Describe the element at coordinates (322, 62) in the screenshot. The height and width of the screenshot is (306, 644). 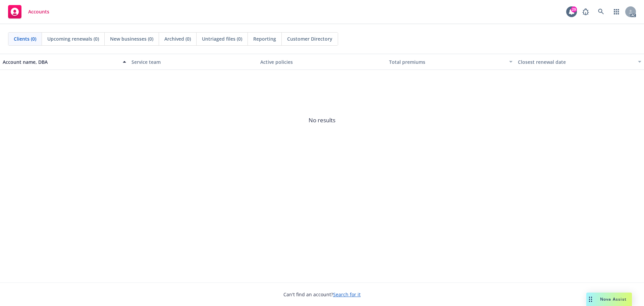
I see `div: Active policies` at that location.